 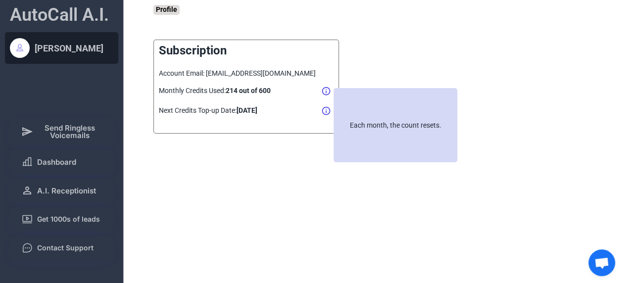 What do you see at coordinates (248, 91) in the screenshot?
I see `strong: 214 out of 600` at bounding box center [248, 91].